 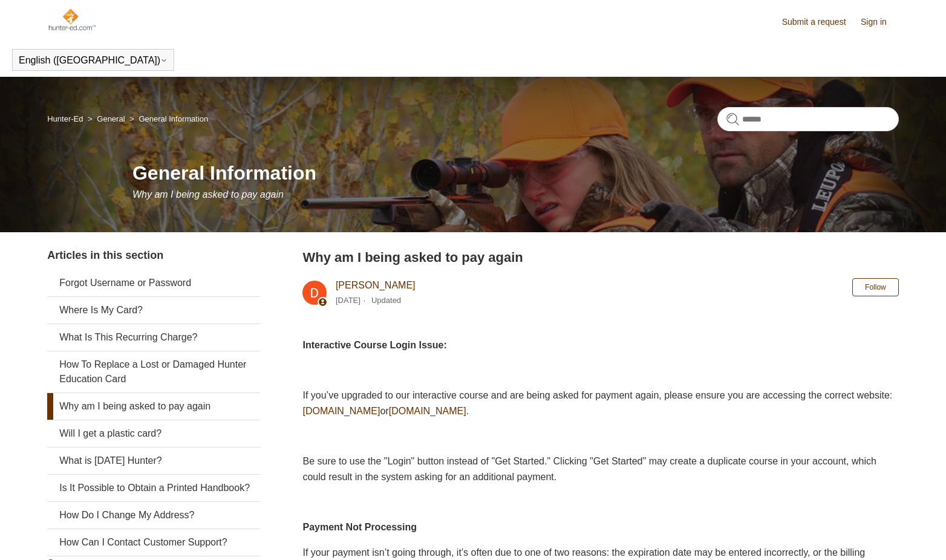 I want to click on img: Hunter-Ed Help Center home page, so click(x=71, y=19).